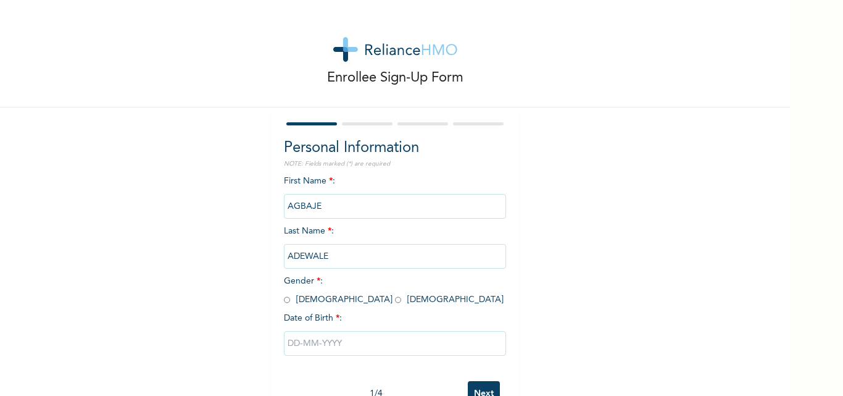 The image size is (843, 396). What do you see at coordinates (395, 193) in the screenshot?
I see `span: First Name :` at bounding box center [395, 193].